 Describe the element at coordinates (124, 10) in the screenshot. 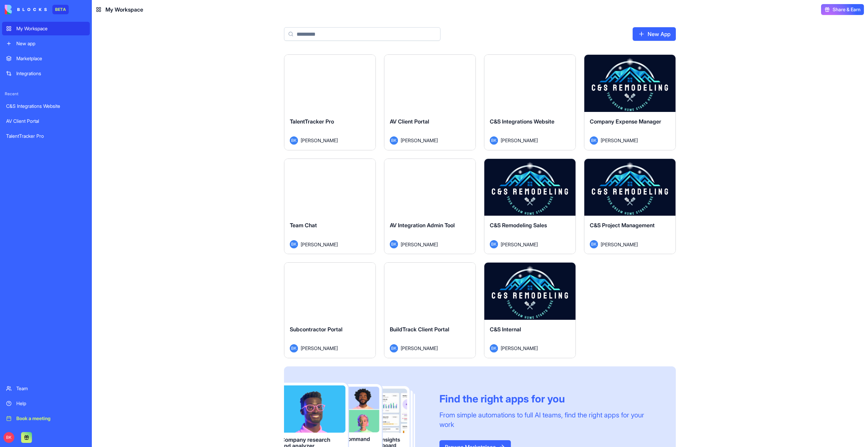

I see `span: My Workspace` at that location.